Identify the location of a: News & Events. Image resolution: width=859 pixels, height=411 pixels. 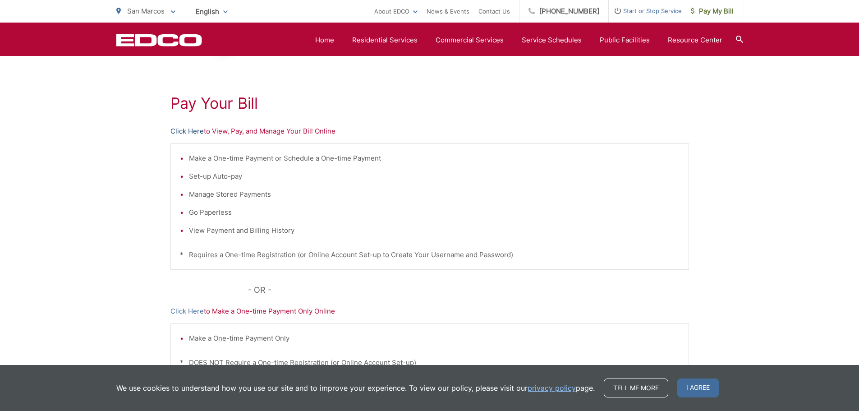
(448, 11).